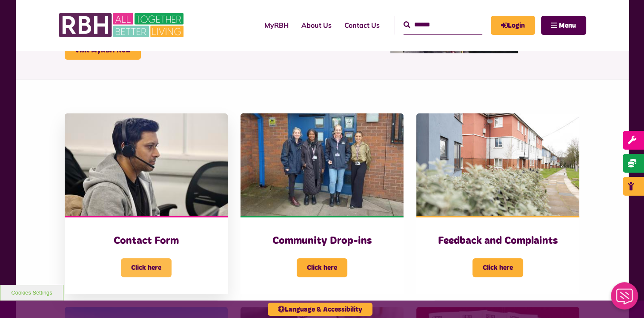 This screenshot has height=318, width=644. Describe the element at coordinates (322, 165) in the screenshot. I see `img: Heywood Drop In 2024` at that location.